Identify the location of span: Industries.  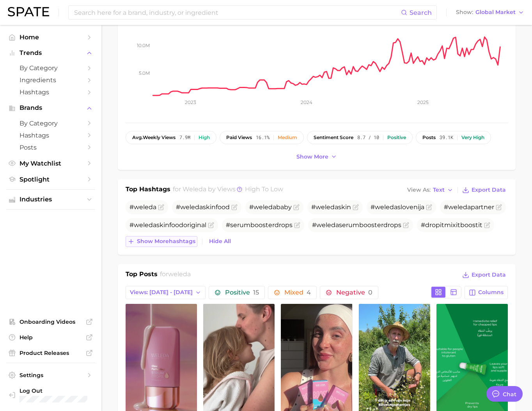
(51, 199).